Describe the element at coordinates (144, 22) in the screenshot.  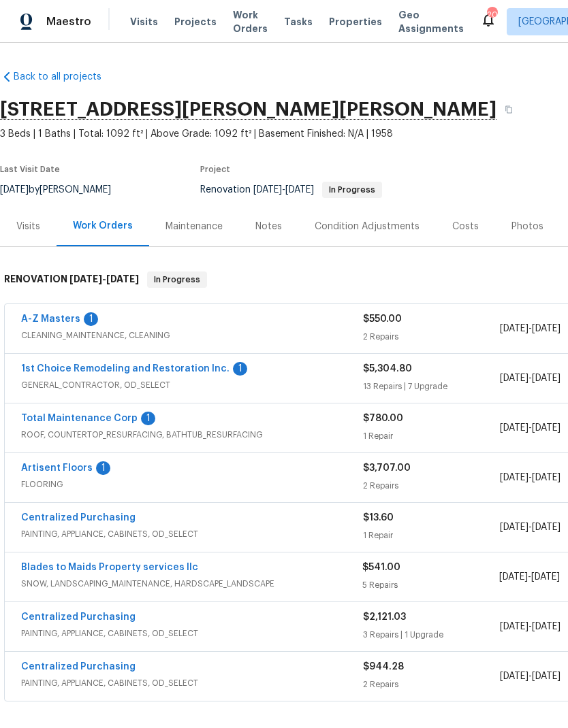
I see `span: Visits` at that location.